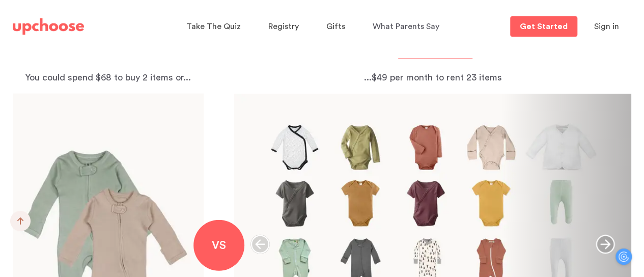 The width and height of the screenshot is (644, 277). What do you see at coordinates (285, 27) in the screenshot?
I see `a: Registry` at bounding box center [285, 27].